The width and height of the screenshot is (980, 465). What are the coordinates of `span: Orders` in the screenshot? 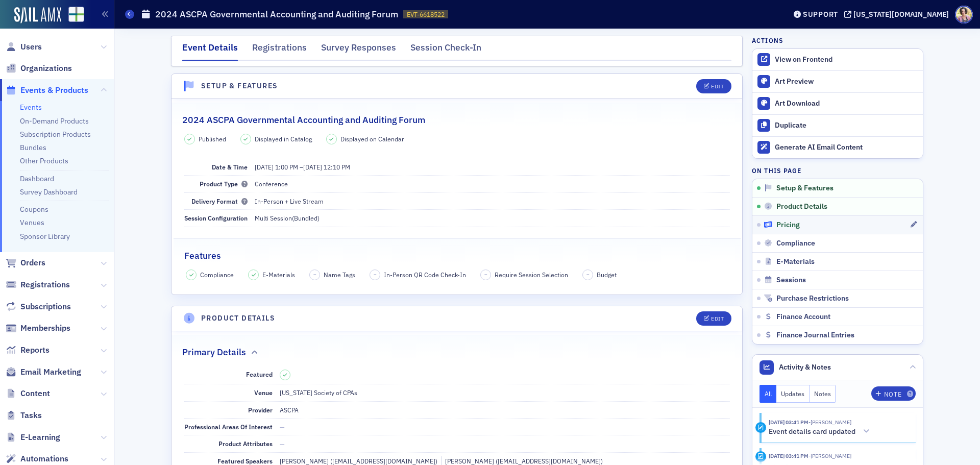 It's located at (33, 263).